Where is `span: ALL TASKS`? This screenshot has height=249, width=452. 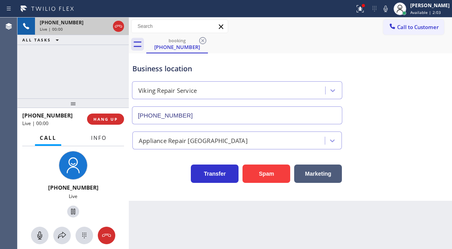
span: ALL TASKS is located at coordinates (37, 40).